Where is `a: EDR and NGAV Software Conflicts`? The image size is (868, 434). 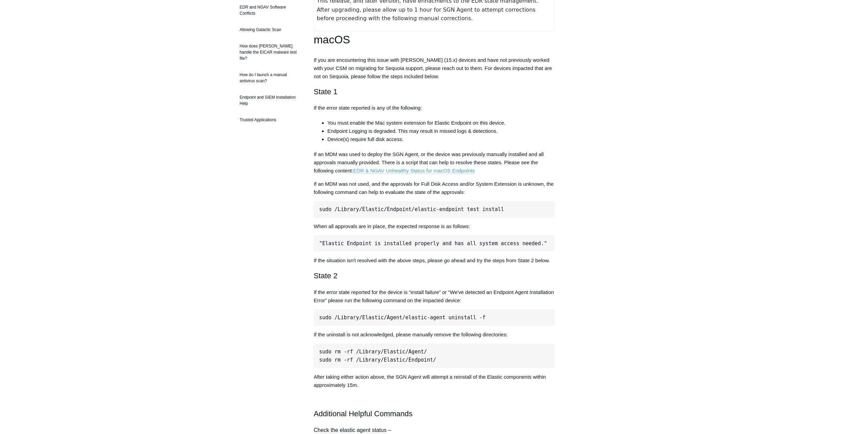 a: EDR and NGAV Software Conflicts is located at coordinates (270, 11).